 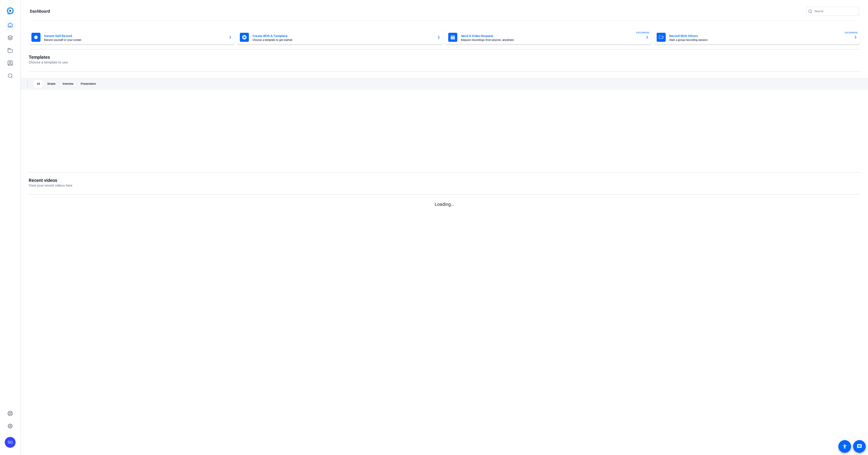 I want to click on div: Presentation, so click(x=88, y=84).